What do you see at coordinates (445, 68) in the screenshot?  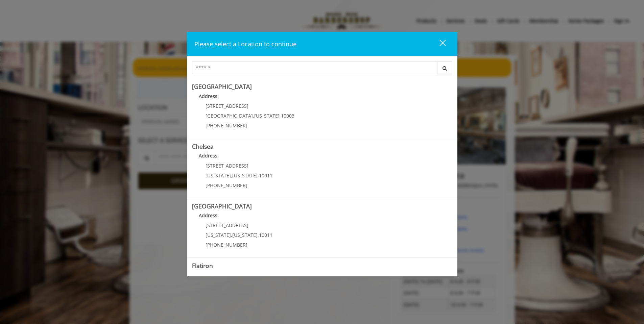 I see `i: Search button` at bounding box center [445, 68].